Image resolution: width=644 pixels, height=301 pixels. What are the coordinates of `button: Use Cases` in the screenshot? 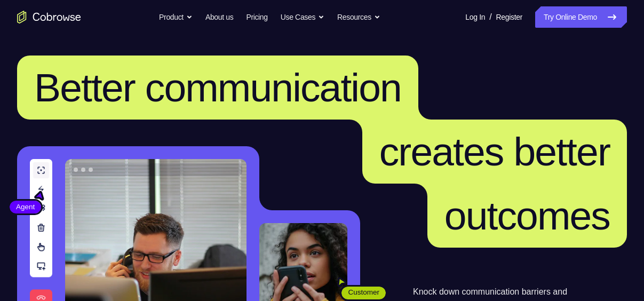 It's located at (302, 17).